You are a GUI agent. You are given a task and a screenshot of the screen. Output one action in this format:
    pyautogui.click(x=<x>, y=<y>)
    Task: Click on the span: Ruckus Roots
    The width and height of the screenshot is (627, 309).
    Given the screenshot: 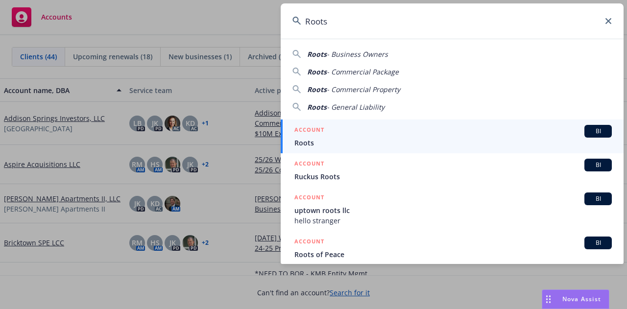 What is the action you would take?
    pyautogui.click(x=453, y=176)
    